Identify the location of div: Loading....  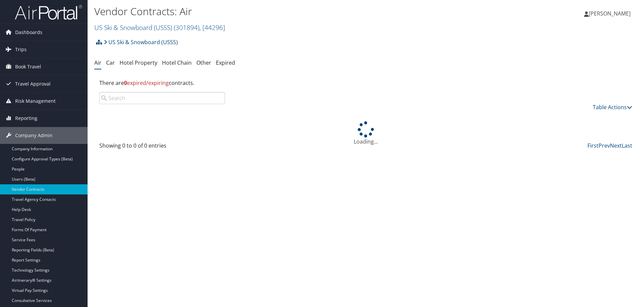
(366, 133).